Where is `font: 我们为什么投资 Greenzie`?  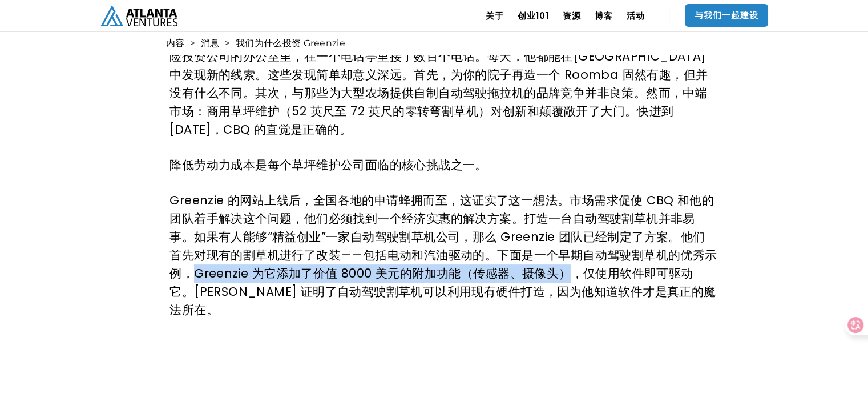 font: 我们为什么投资 Greenzie is located at coordinates (290, 42).